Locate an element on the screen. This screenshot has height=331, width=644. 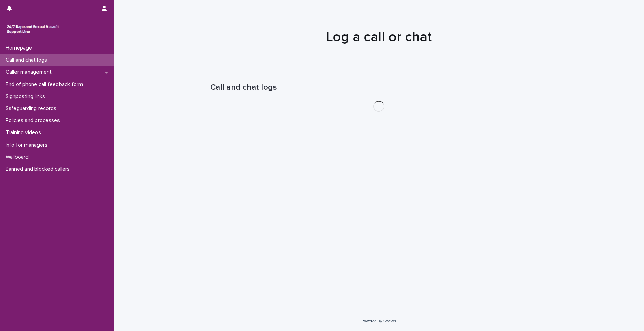
p: Training videos is located at coordinates (25, 132).